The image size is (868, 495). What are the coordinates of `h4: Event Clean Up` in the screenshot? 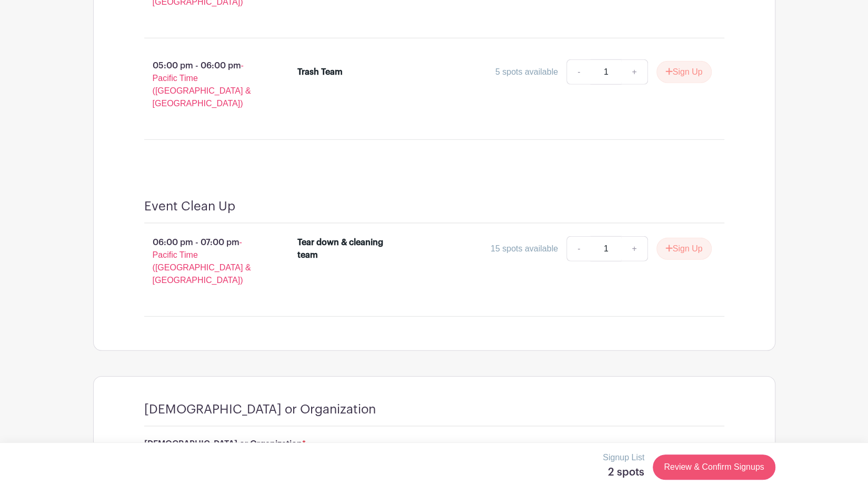 It's located at (189, 207).